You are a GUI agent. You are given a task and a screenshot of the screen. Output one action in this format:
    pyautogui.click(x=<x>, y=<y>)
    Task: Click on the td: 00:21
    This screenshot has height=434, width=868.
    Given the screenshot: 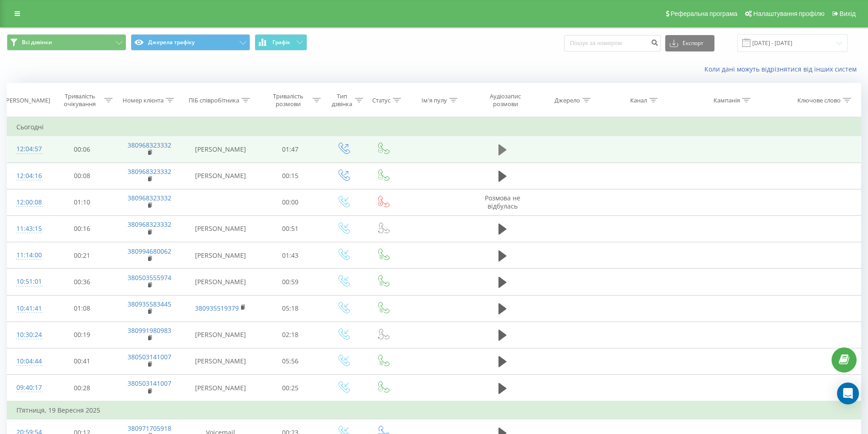 What is the action you would take?
    pyautogui.click(x=82, y=255)
    